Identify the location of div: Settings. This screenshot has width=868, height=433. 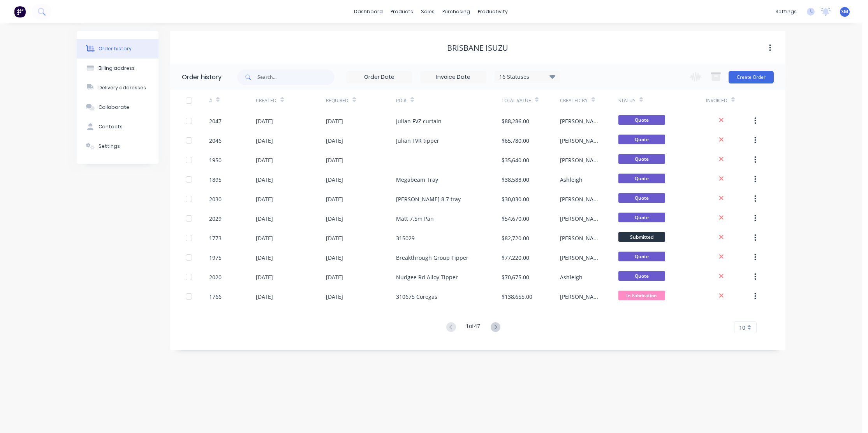
(109, 146).